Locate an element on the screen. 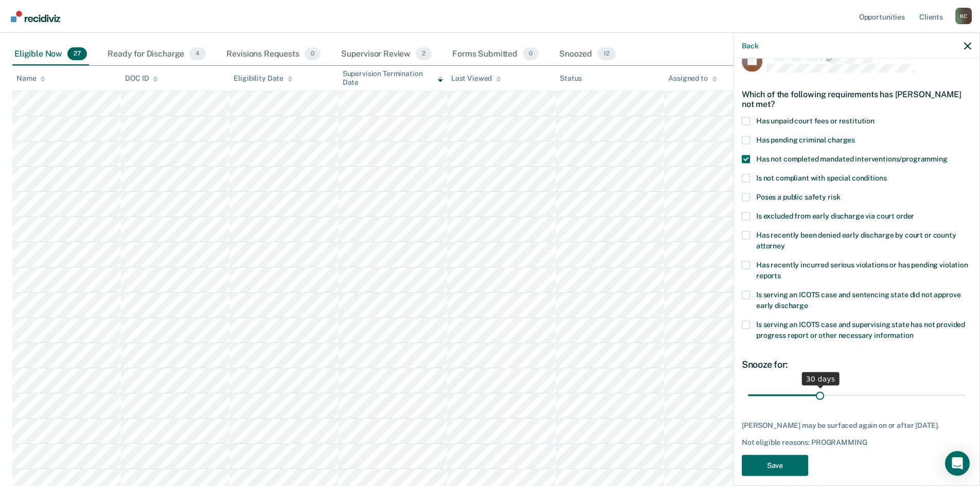 The width and height of the screenshot is (980, 486). div: Assigned to is located at coordinates (692, 78).